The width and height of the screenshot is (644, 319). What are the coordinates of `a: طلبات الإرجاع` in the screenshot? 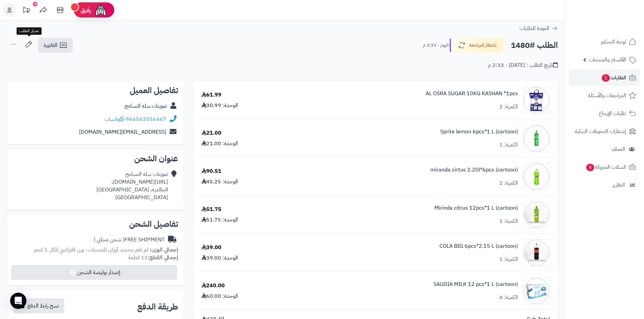 It's located at (604, 114).